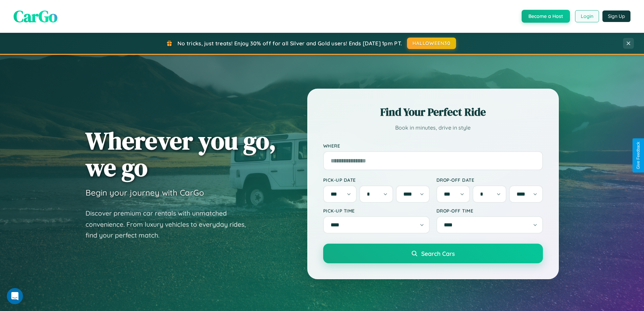 This screenshot has width=644, height=311. What do you see at coordinates (433, 112) in the screenshot?
I see `h2: Find Your Perfect Ride` at bounding box center [433, 112].